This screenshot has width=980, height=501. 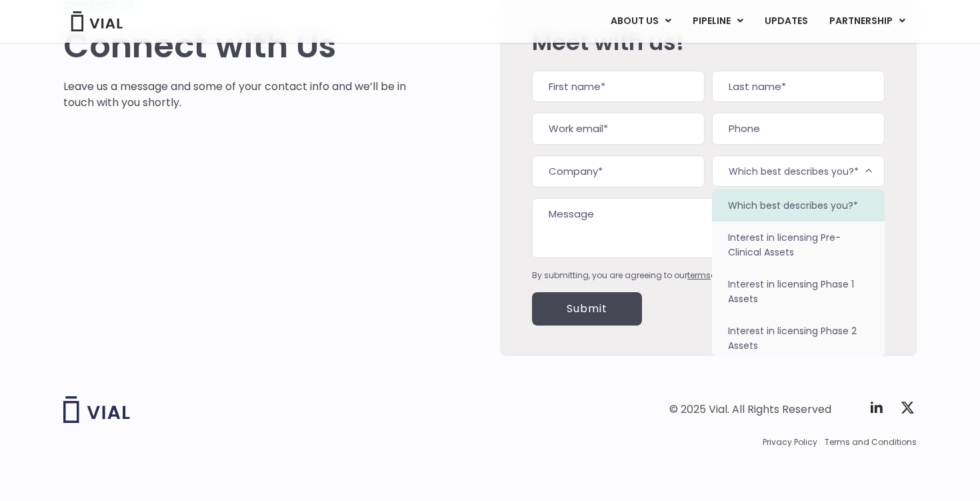 What do you see at coordinates (797, 338) in the screenshot?
I see `li: Interest in licensing Phase 2 Assets` at bounding box center [797, 338].